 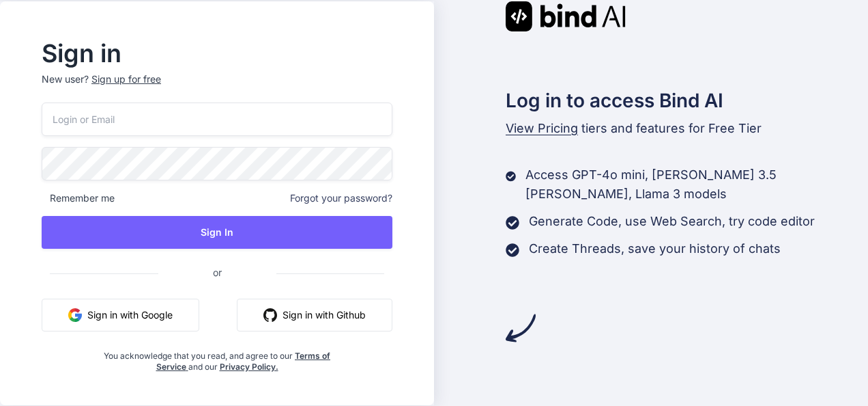 What do you see at coordinates (217, 357) in the screenshot?
I see `div: You acknowledge that you read, and agree to our and our` at bounding box center [217, 357].